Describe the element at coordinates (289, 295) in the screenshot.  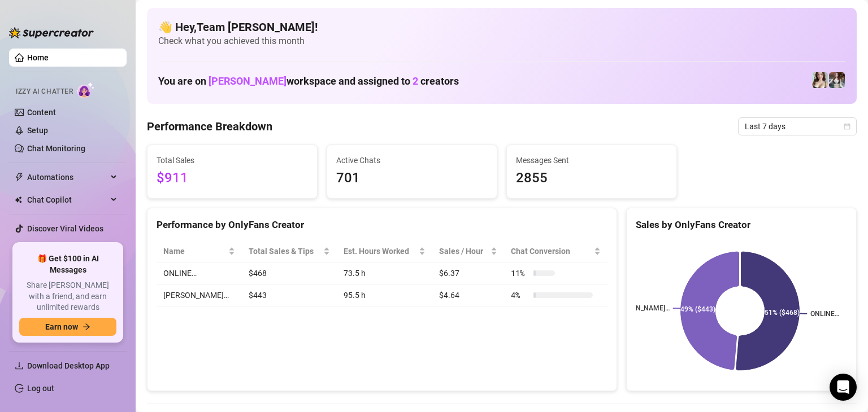
I see `td: $443` at that location.